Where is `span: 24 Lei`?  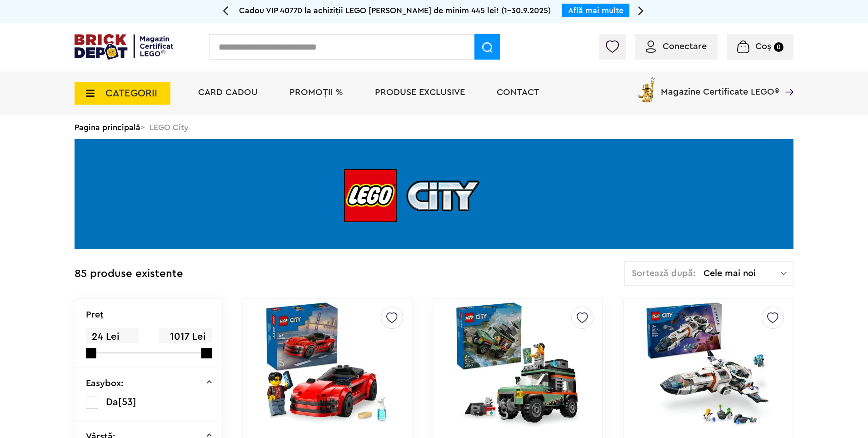
span: 24 Lei is located at coordinates (113, 337).